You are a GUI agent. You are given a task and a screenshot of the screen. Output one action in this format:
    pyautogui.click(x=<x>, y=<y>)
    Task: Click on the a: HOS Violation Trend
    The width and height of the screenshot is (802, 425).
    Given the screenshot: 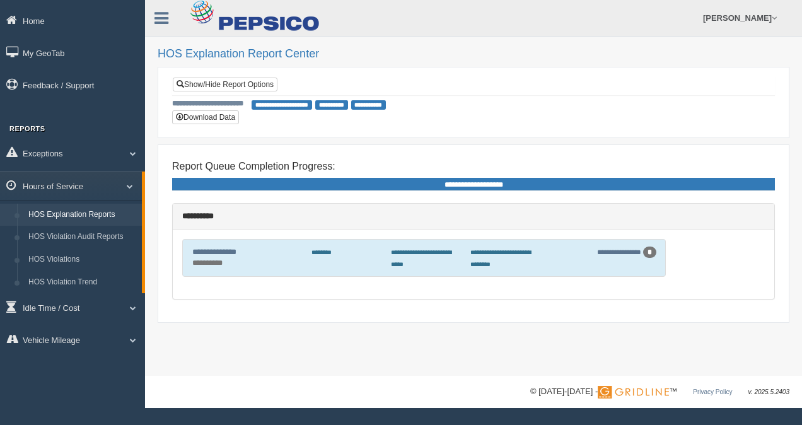 What is the action you would take?
    pyautogui.click(x=82, y=283)
    